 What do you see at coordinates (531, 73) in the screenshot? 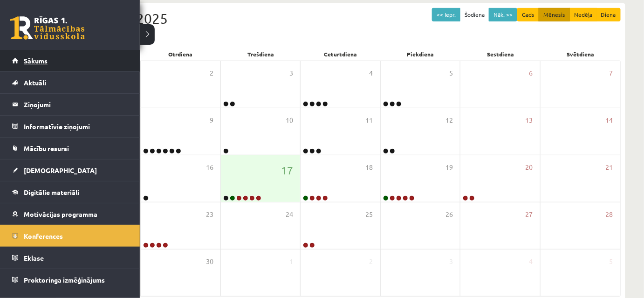
I see `span: 6` at bounding box center [531, 73].